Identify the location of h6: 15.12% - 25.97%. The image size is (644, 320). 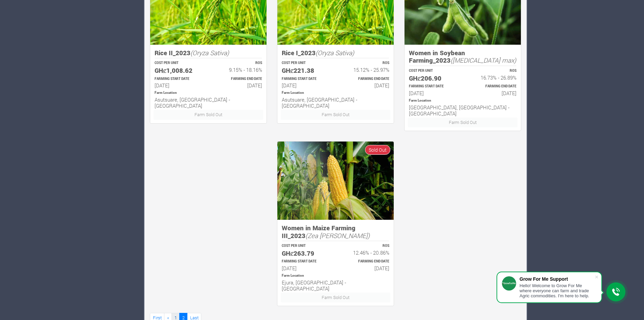
(365, 70).